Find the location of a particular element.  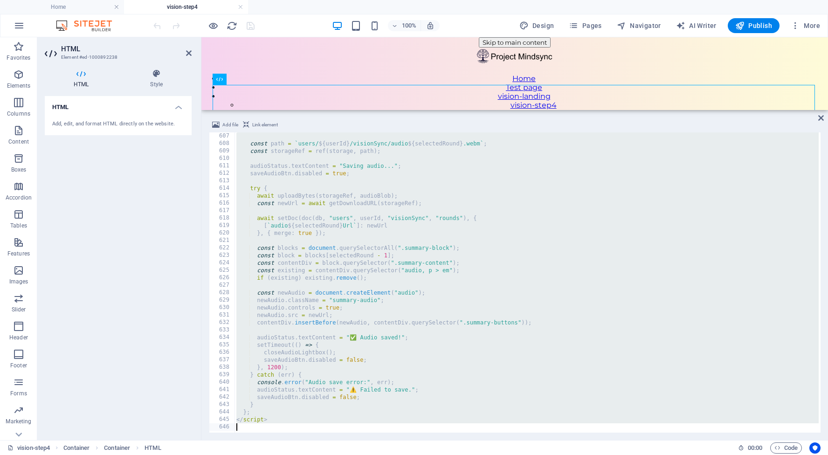

div: 628 is located at coordinates (223, 293).